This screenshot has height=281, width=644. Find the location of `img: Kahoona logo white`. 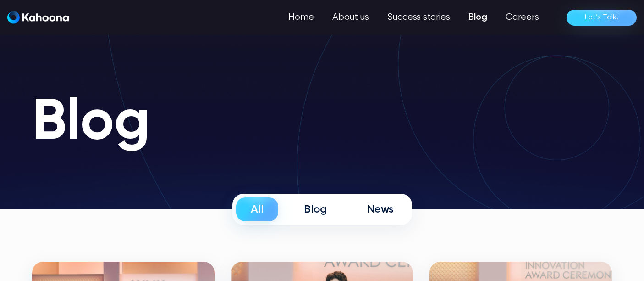

img: Kahoona logo white is located at coordinates (38, 17).